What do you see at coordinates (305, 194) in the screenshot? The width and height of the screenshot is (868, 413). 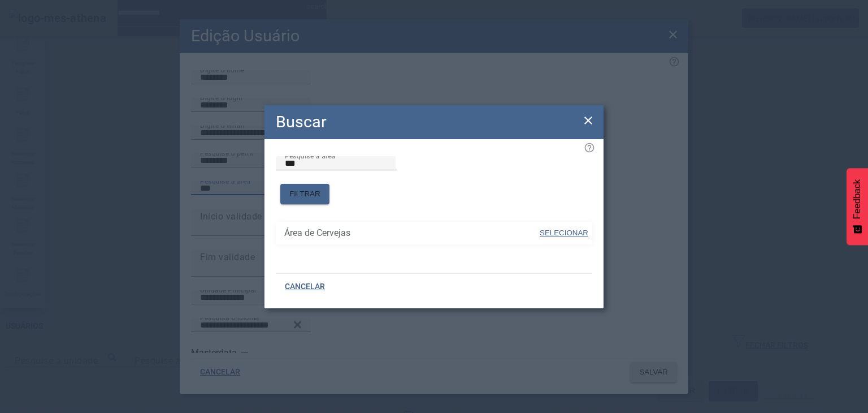 I see `span: FILTRAR` at bounding box center [305, 194].